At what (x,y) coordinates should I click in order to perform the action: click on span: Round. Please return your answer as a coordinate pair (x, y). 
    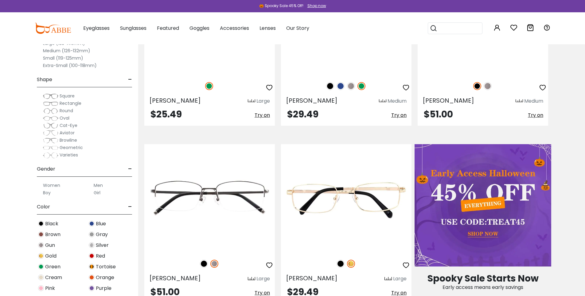
    Looking at the image, I should click on (66, 111).